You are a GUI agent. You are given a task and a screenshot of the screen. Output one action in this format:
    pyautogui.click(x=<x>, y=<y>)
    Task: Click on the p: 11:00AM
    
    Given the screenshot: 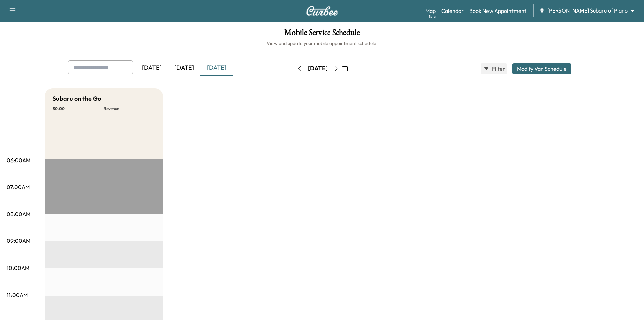 What is the action you would take?
    pyautogui.click(x=17, y=295)
    